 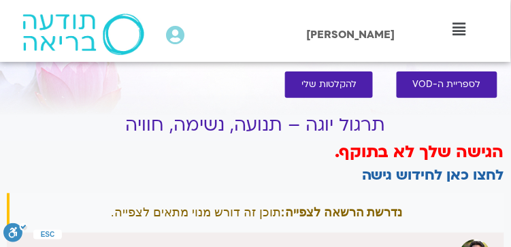 What do you see at coordinates (255, 212) in the screenshot?
I see `div: תוכן זה דורש מנוי מתאים לצפייה.` at bounding box center [255, 212].